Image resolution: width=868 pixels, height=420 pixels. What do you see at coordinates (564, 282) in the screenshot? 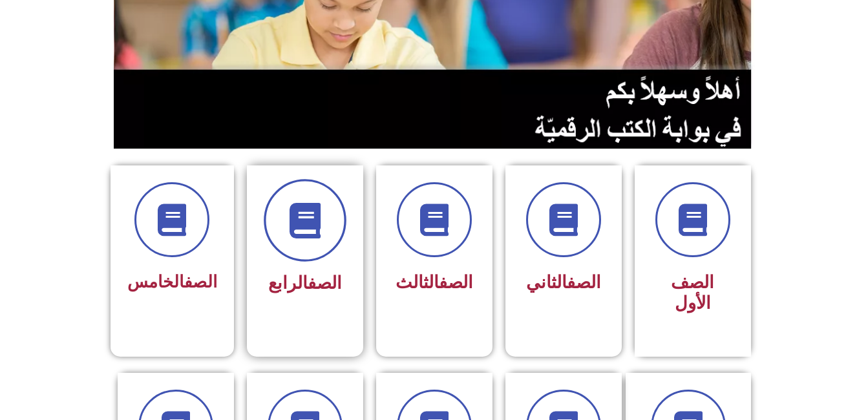
I see `span: الثاني` at bounding box center [564, 282].